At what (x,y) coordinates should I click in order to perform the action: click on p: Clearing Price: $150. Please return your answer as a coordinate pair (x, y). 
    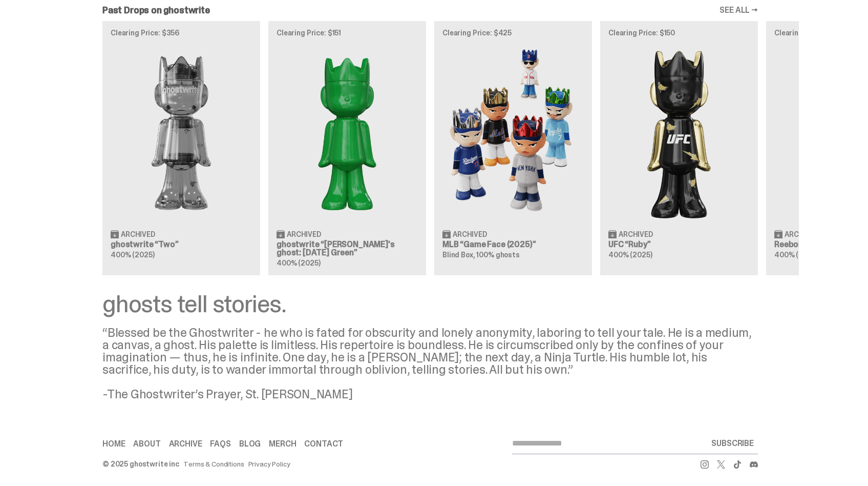
    Looking at the image, I should click on (680, 33).